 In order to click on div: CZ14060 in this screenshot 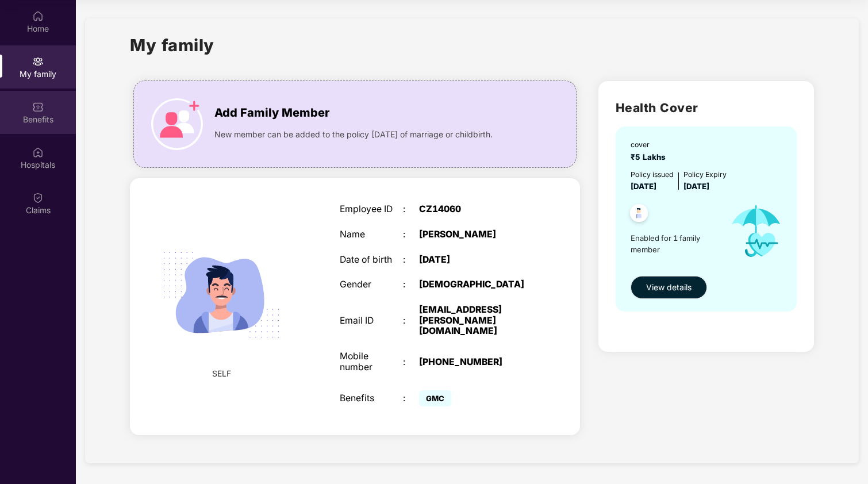, I will do `click(474, 209)`.